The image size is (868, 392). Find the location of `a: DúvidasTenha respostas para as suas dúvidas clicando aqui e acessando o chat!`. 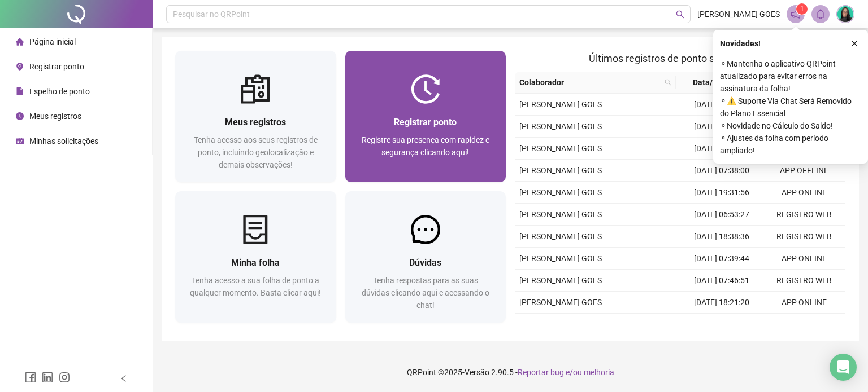

a: DúvidasTenha respostas para as suas dúvidas clicando aqui e acessando o chat! is located at coordinates (426, 256).